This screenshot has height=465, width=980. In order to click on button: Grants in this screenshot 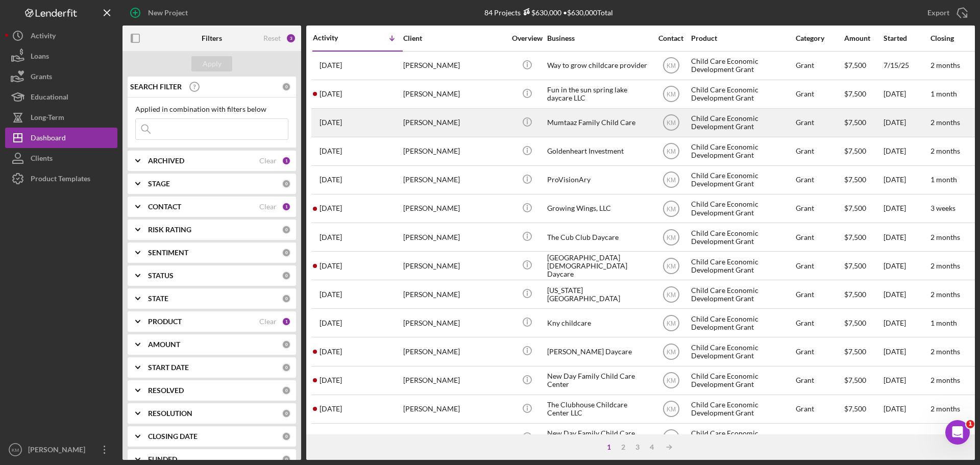, I will do `click(61, 77)`.